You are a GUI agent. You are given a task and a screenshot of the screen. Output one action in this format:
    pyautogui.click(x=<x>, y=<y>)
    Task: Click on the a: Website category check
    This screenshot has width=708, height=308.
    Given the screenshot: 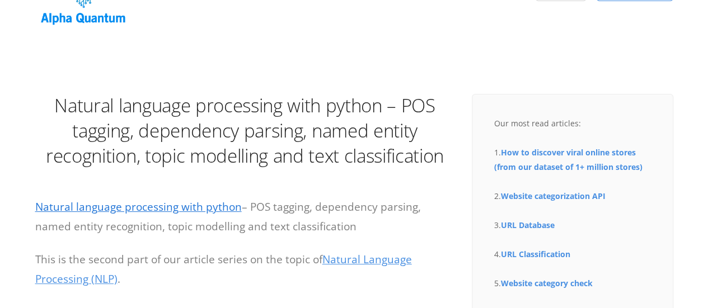 What is the action you would take?
    pyautogui.click(x=547, y=283)
    